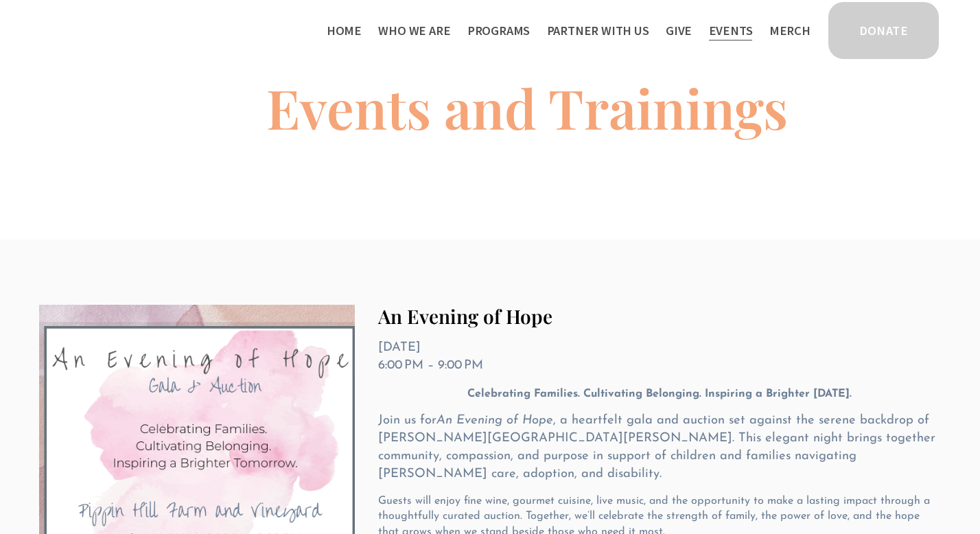 The height and width of the screenshot is (534, 980). I want to click on span: Partner With Us, so click(598, 30).